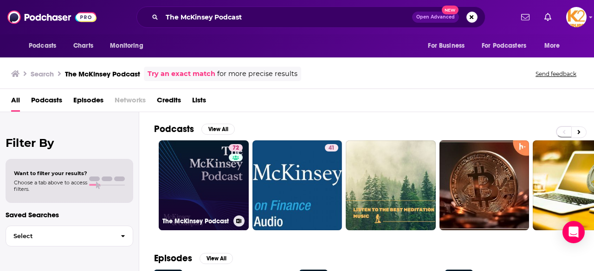 The image size is (594, 271). Describe the element at coordinates (52, 17) in the screenshot. I see `img: Podchaser - Follow, Share and Rate Podcasts` at that location.